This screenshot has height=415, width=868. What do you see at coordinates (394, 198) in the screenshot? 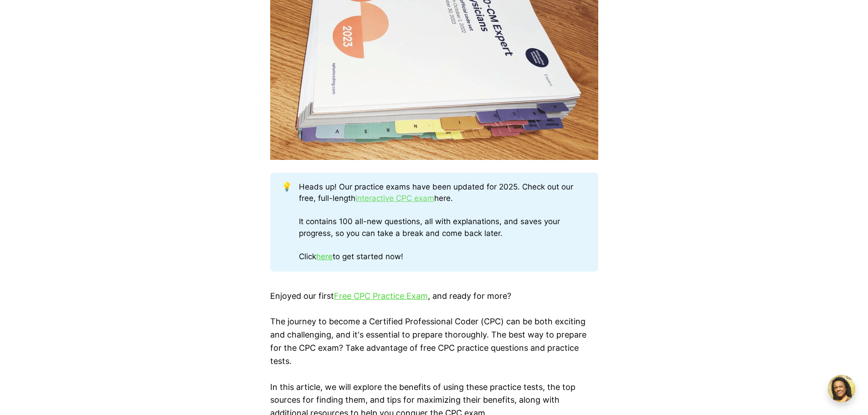
I see `a: interactive CPC exam` at bounding box center [394, 198].